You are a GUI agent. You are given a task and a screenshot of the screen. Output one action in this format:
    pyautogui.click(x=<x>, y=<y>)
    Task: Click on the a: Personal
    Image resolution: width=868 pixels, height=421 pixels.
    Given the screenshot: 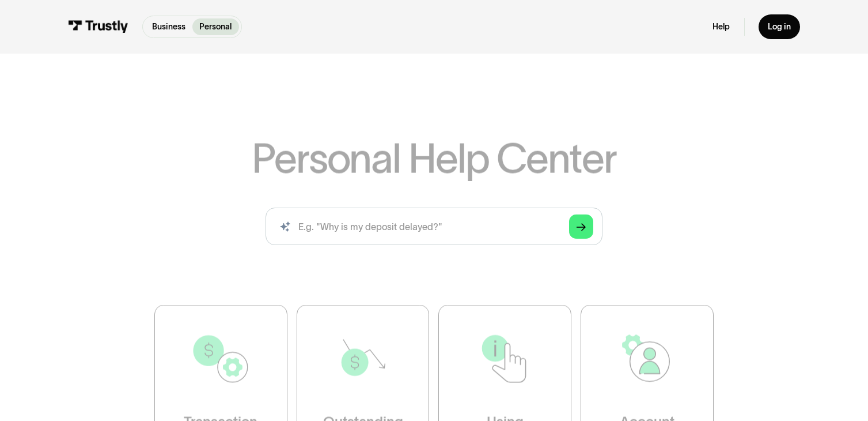 What is the action you would take?
    pyautogui.click(x=215, y=26)
    